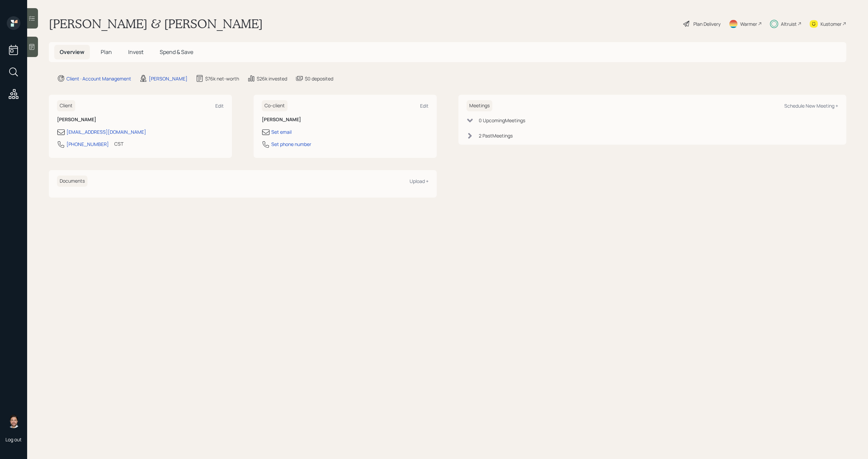  What do you see at coordinates (811, 106) in the screenshot?
I see `div: Schedule New Meeting +` at bounding box center [811, 106].